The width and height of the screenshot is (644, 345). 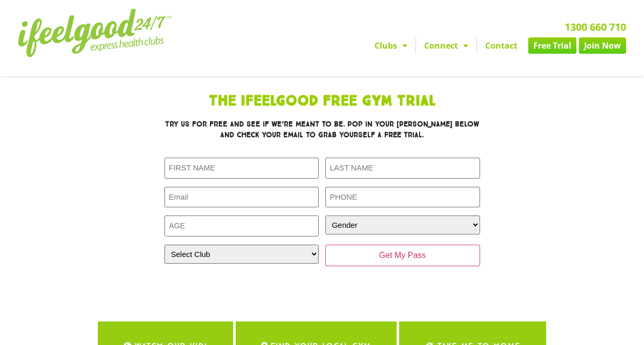 What do you see at coordinates (595, 26) in the screenshot?
I see `a: 1300 660 710` at bounding box center [595, 26].